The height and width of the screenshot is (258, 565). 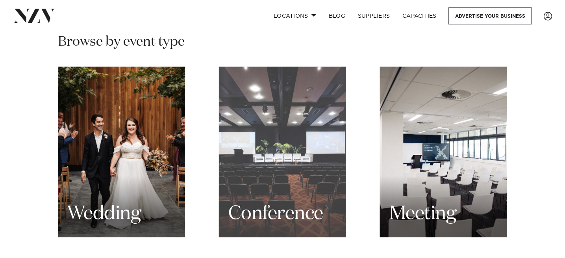 What do you see at coordinates (121, 152) in the screenshot?
I see `a: Wedding Wedding` at bounding box center [121, 152].